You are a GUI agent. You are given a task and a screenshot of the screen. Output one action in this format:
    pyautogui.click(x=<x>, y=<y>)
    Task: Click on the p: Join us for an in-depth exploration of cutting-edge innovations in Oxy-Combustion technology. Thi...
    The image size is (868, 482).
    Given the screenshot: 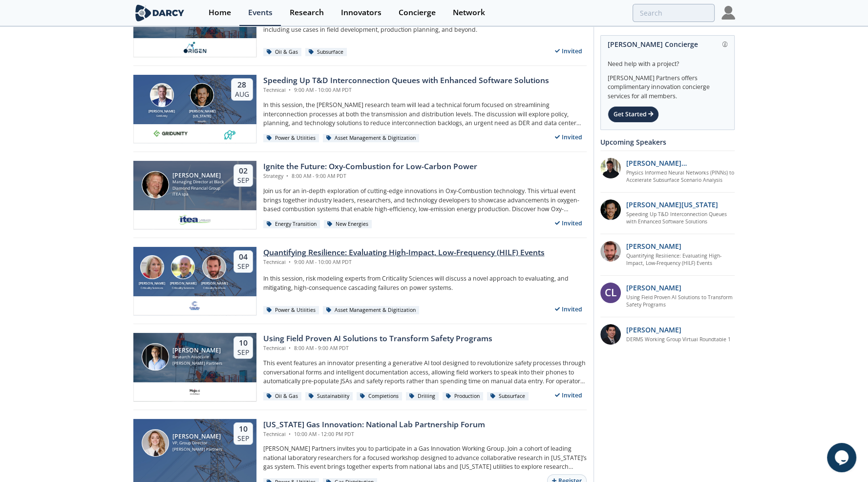 What is the action you would take?
    pyautogui.click(x=425, y=200)
    